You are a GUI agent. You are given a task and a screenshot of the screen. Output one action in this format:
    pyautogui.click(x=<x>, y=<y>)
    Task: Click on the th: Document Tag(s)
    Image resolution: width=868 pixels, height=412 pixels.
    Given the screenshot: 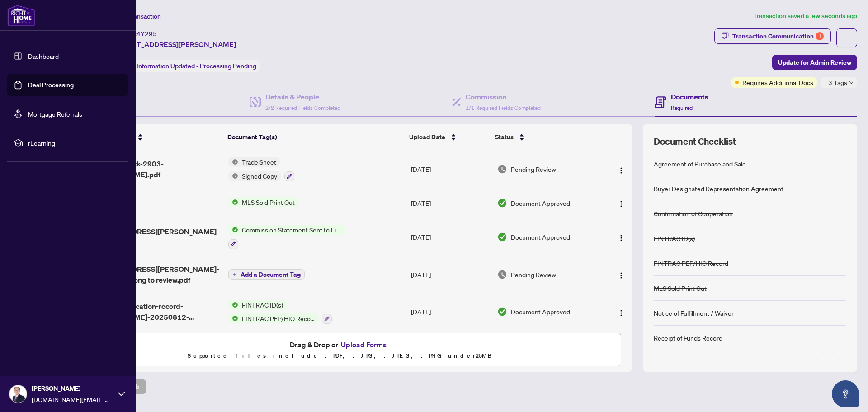 What is the action you would take?
    pyautogui.click(x=314, y=137)
    